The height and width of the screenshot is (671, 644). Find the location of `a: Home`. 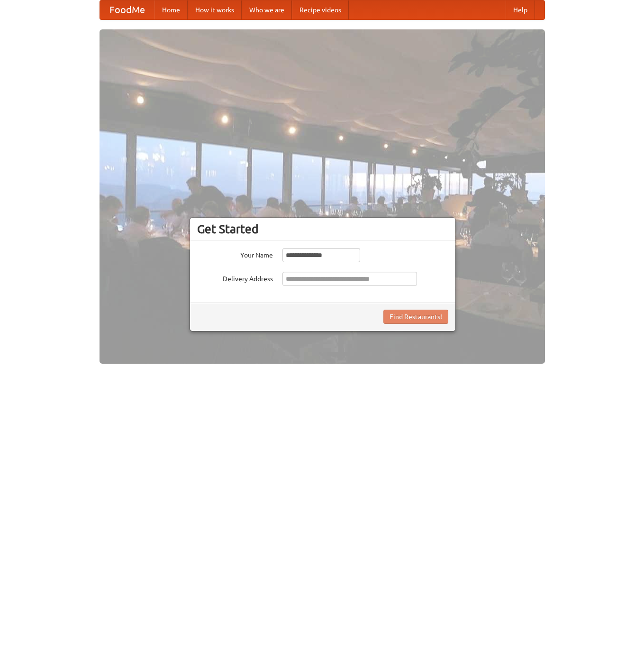

a: Home is located at coordinates (171, 10).